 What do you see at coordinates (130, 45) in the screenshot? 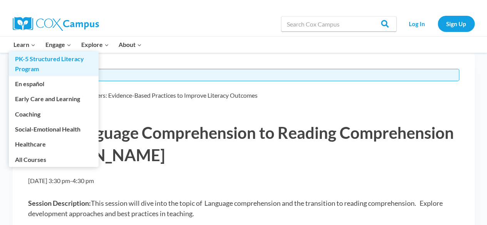
I see `button: Child menu of About` at bounding box center [130, 45].